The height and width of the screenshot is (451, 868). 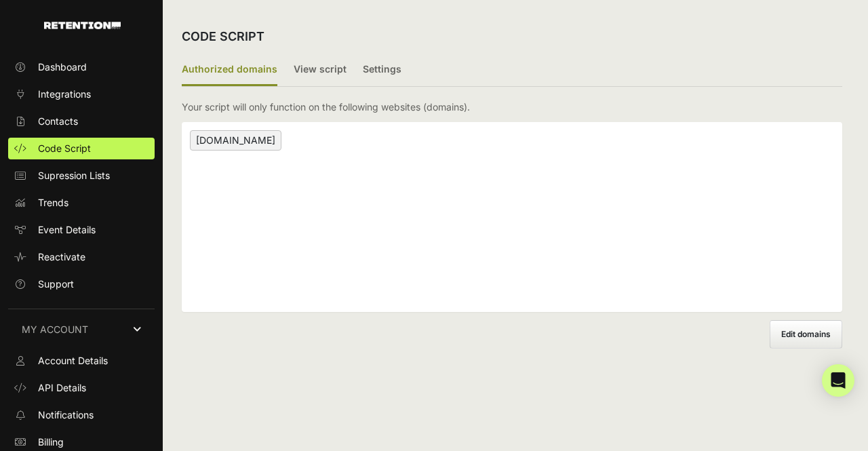 What do you see at coordinates (81, 203) in the screenshot?
I see `a: Trends` at bounding box center [81, 203].